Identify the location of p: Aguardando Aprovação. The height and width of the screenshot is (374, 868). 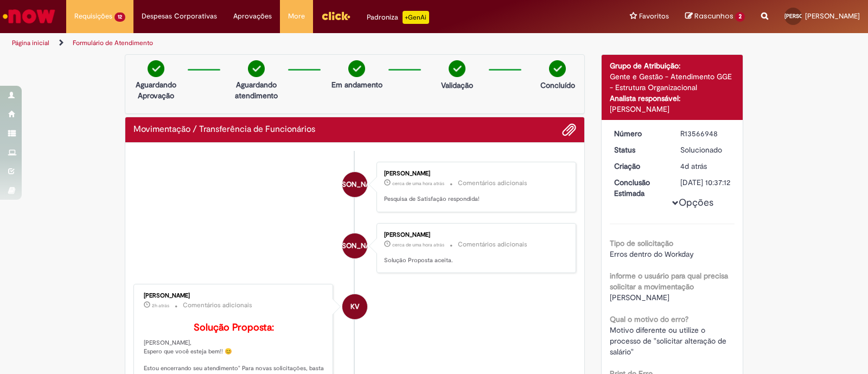
(156, 90).